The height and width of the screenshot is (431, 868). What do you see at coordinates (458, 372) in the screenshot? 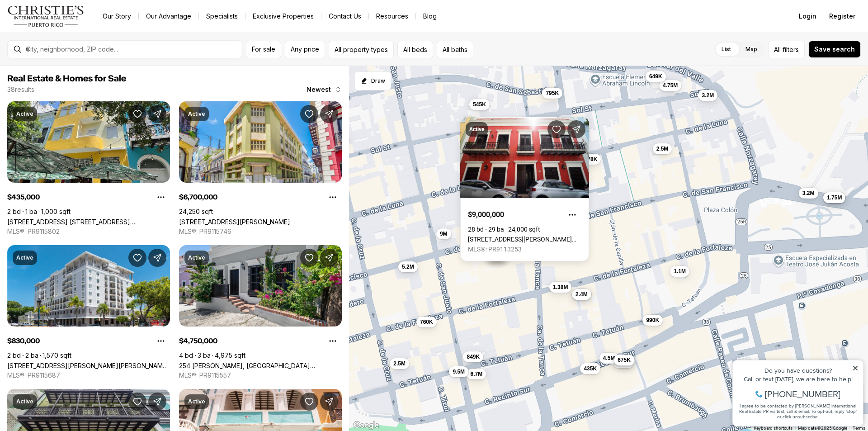
I see `button: 9.5M` at bounding box center [458, 372].